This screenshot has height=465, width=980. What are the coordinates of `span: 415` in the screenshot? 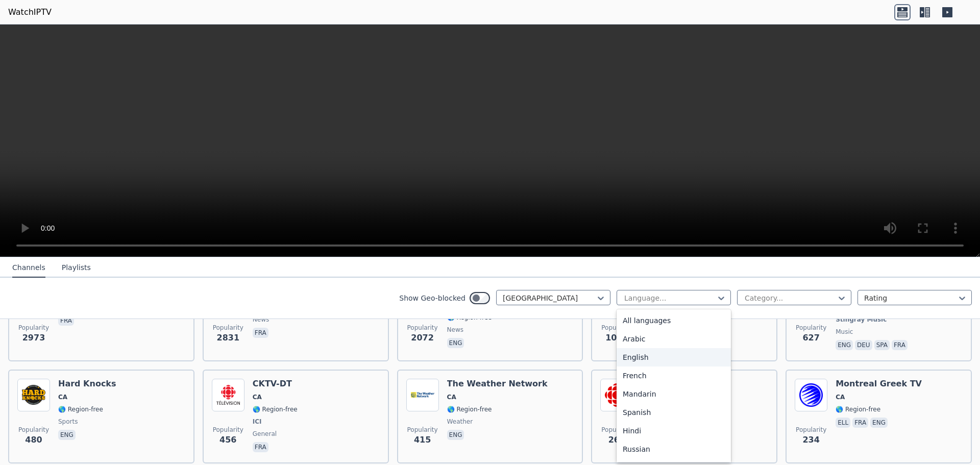 It's located at (423, 440).